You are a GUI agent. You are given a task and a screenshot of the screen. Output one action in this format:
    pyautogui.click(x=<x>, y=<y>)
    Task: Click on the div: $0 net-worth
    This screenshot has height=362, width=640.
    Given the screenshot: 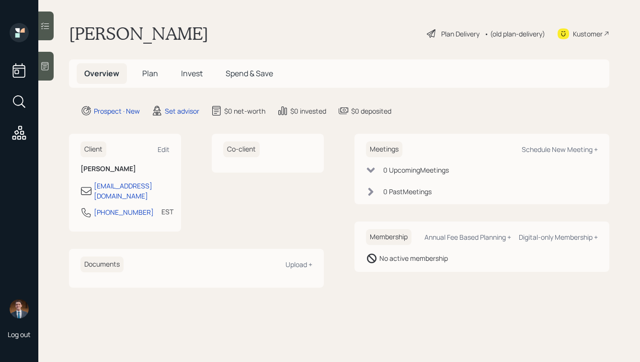 What is the action you would take?
    pyautogui.click(x=245, y=111)
    